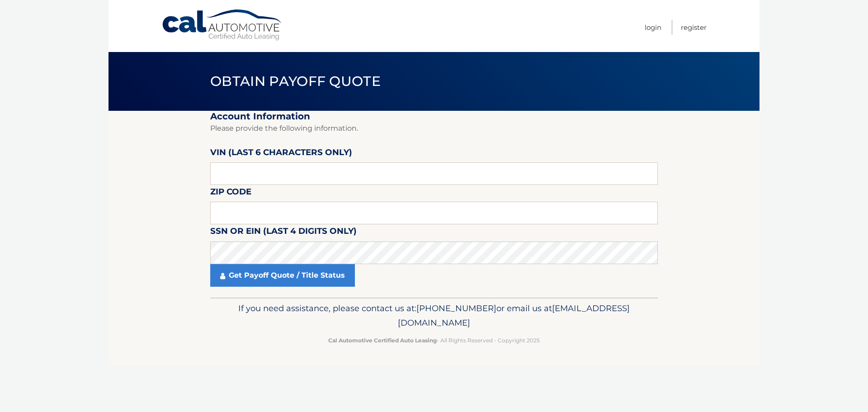 This screenshot has height=412, width=868. Describe the element at coordinates (653, 27) in the screenshot. I see `a: Login` at that location.